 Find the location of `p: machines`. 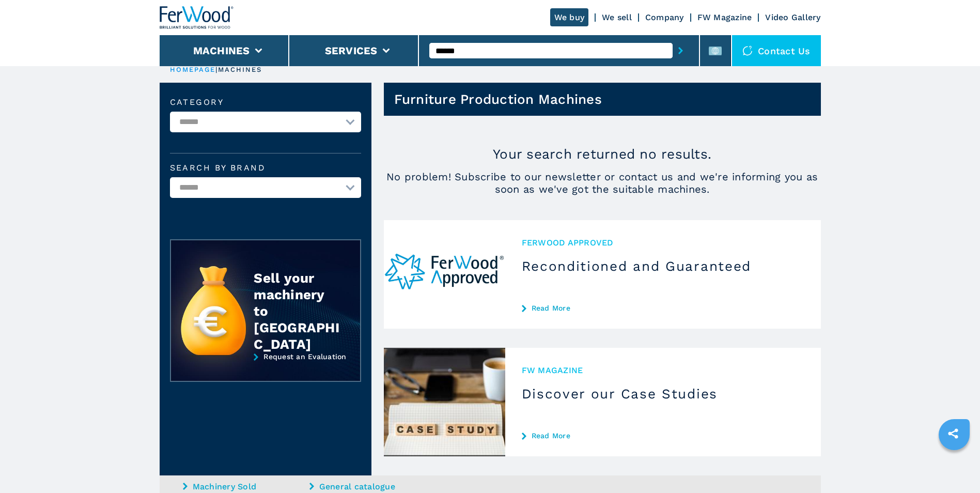

p: machines is located at coordinates (240, 70).